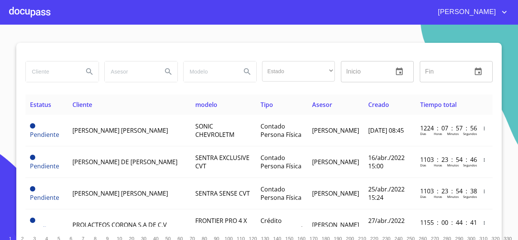 The image size is (518, 240). Describe the element at coordinates (386, 225) in the screenshot. I see `span: 27/abr./2022 08:47` at that location.